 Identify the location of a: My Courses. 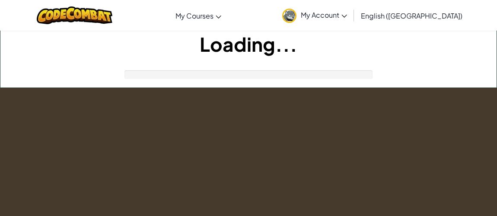
(198, 16).